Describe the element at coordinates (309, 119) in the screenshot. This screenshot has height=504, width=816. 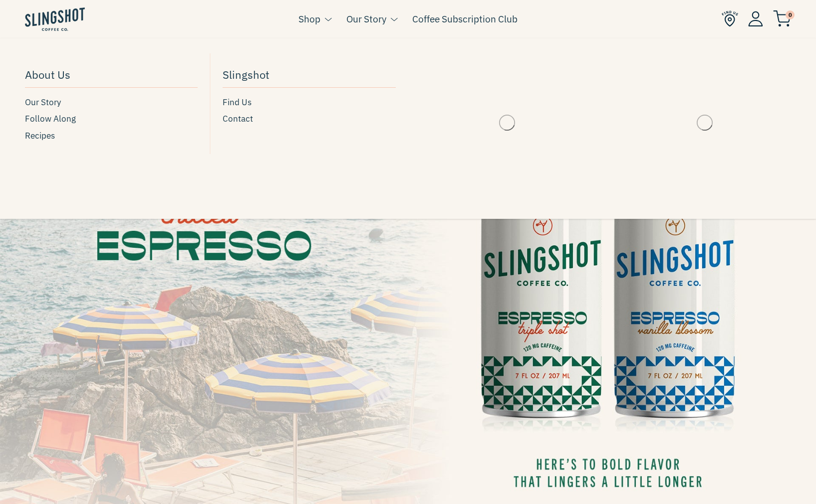
I see `a: Contact` at that location.